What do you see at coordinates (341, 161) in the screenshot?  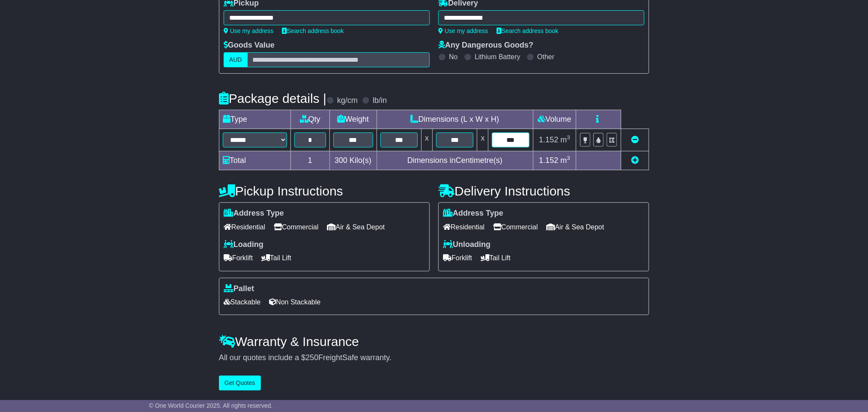 I see `span: 300` at bounding box center [341, 161].